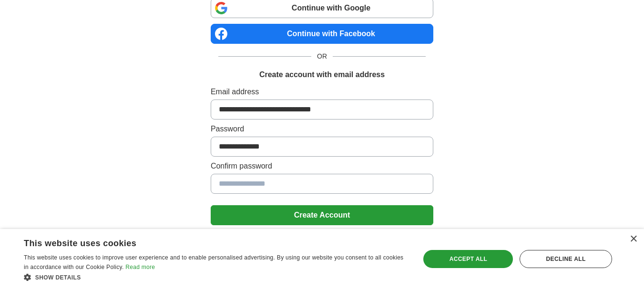 This screenshot has height=289, width=644. I want to click on div: Show details, so click(216, 277).